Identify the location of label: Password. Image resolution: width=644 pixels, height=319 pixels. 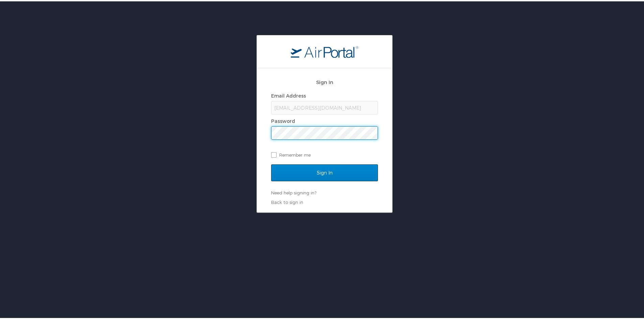
(283, 119).